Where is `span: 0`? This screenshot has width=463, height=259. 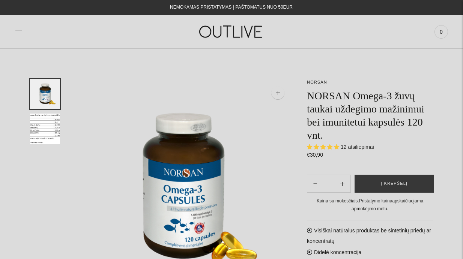
span: 0 is located at coordinates (441, 32).